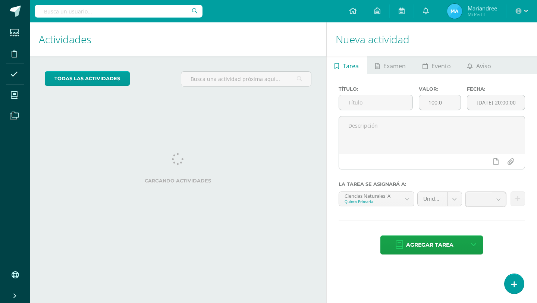 The height and width of the screenshot is (303, 537). Describe the element at coordinates (439, 199) in the screenshot. I see `a: Unidad 4` at that location.